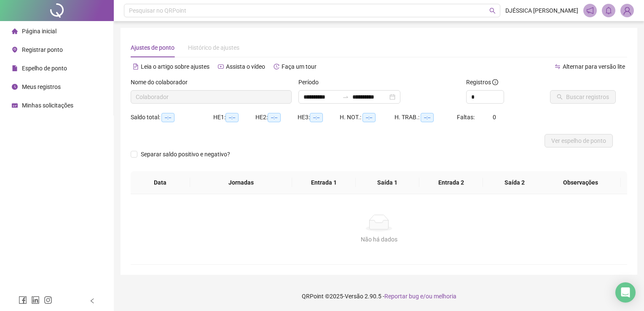 Image resolution: width=644 pixels, height=311 pixels. What do you see at coordinates (15, 50) in the screenshot?
I see `span: environment` at bounding box center [15, 50].